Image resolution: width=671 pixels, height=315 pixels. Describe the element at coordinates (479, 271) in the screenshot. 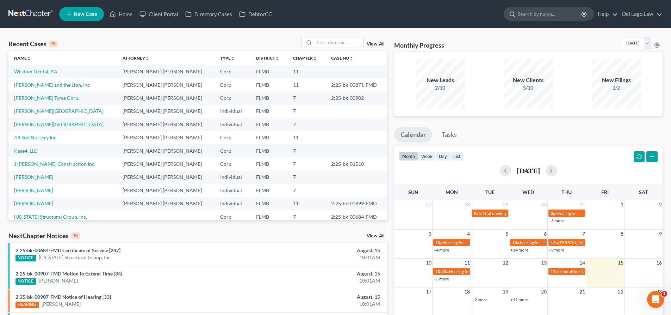

I see `span: Hearing for Wisdom Dental, P.A.` at that location.